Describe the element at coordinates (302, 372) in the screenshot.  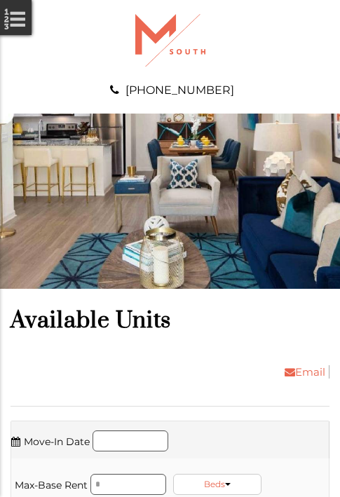
I see `a: Email` at that location.